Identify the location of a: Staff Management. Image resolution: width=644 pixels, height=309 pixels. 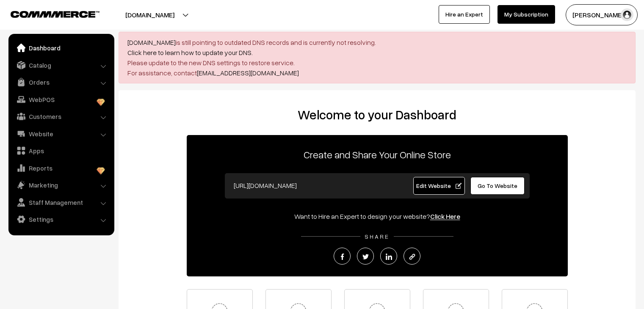
(61, 202).